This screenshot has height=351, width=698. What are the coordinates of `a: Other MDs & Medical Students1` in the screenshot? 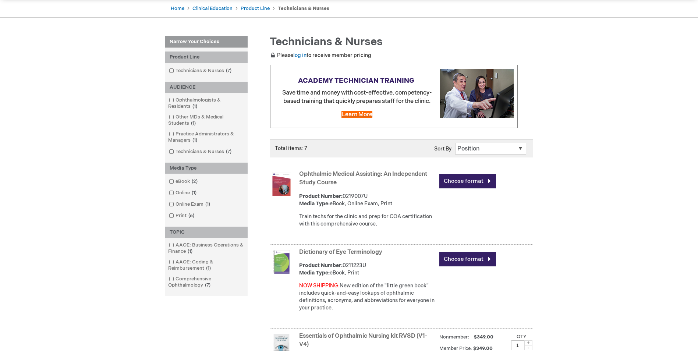 It's located at (207, 120).